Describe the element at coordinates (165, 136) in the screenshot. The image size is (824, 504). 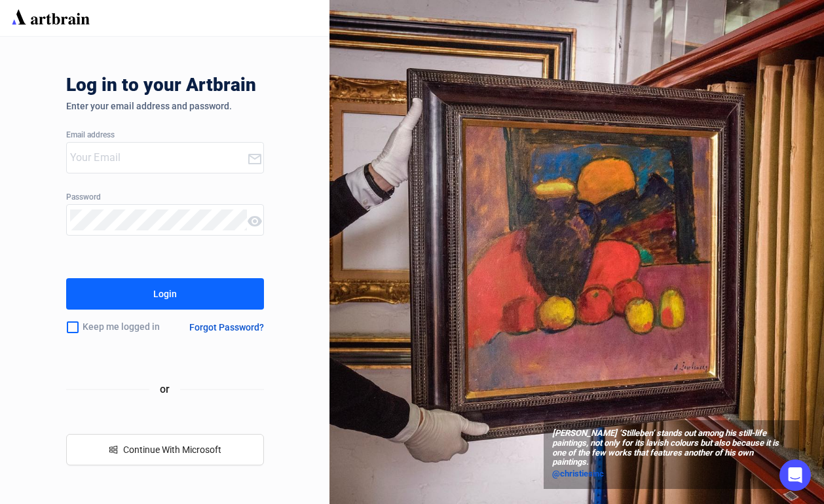
I see `div: Email address` at that location.